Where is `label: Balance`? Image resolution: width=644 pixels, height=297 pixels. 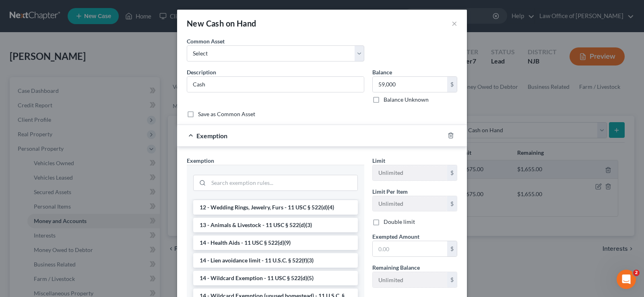
label: Balance is located at coordinates (382, 72).